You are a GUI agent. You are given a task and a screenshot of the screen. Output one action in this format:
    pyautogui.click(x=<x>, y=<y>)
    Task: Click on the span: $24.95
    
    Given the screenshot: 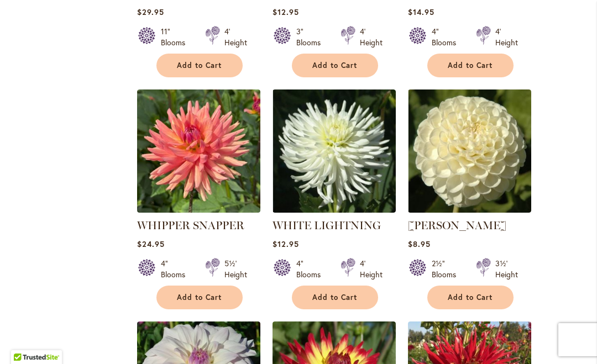 What is the action you would take?
    pyautogui.click(x=151, y=244)
    